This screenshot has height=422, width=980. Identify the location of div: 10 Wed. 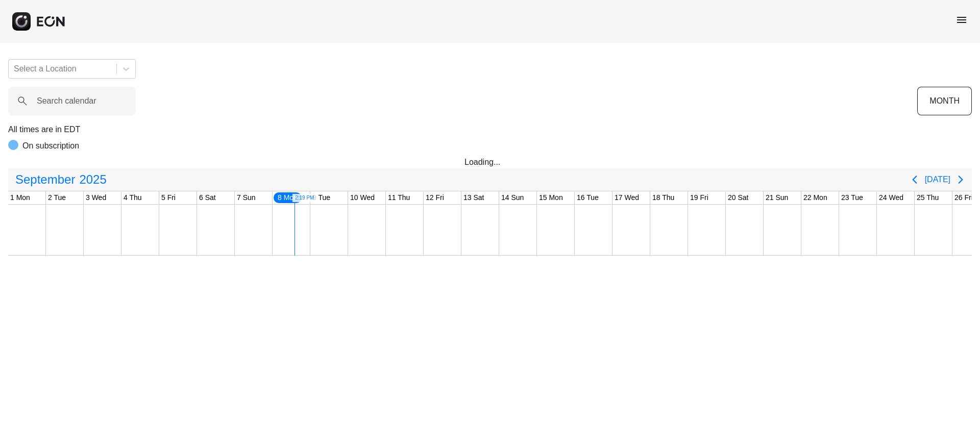
(363, 197).